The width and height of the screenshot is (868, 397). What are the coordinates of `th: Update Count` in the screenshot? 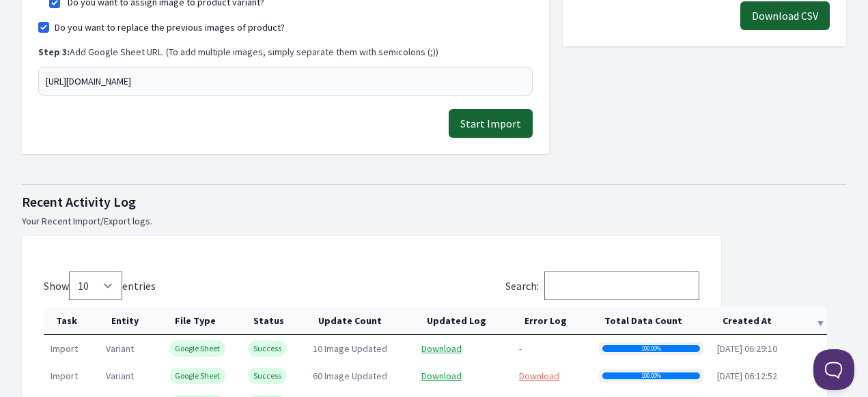 It's located at (360, 321).